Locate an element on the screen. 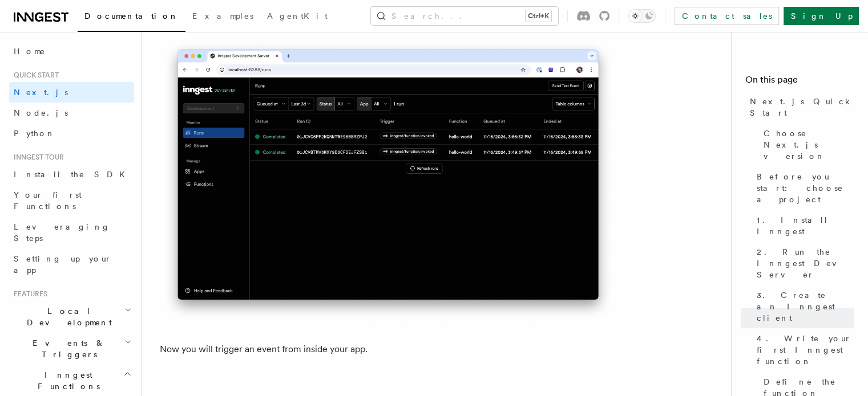 The width and height of the screenshot is (868, 396). kbd: Ctrl+K is located at coordinates (538, 16).